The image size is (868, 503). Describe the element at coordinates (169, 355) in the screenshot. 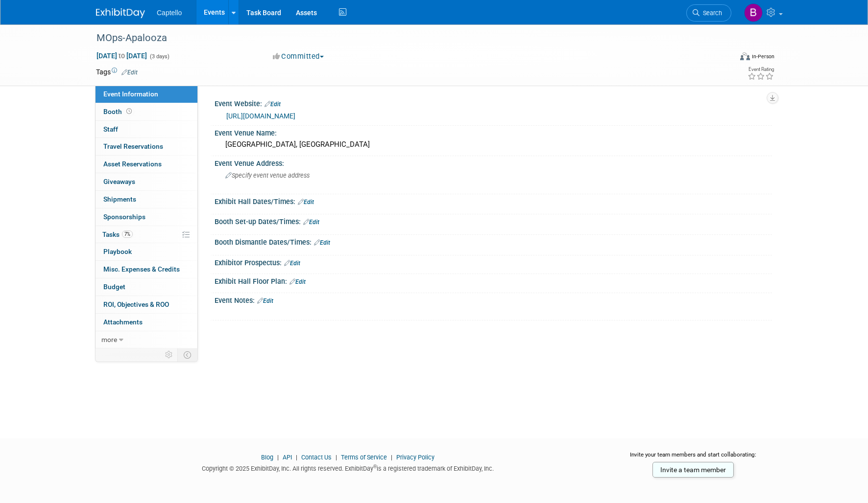

I see `td: Personalize Event Tab Strip` at that location.